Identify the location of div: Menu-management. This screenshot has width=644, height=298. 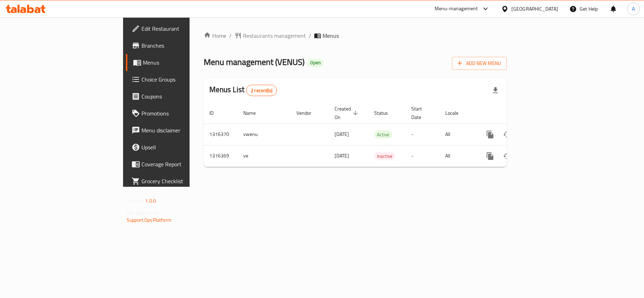
(456, 9).